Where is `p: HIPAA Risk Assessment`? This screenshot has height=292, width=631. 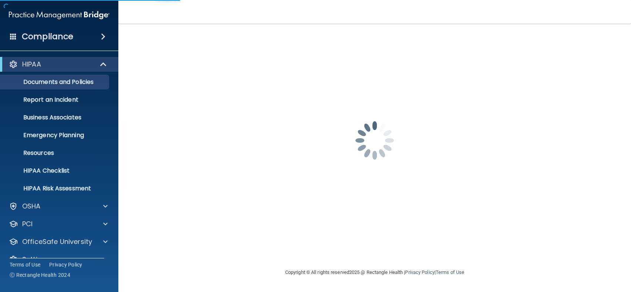 p: HIPAA Risk Assessment is located at coordinates (55, 189).